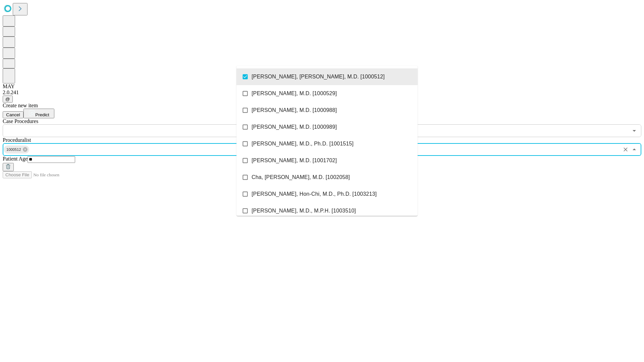 The height and width of the screenshot is (362, 644). What do you see at coordinates (15, 158) in the screenshot?
I see `span: Patient Age` at bounding box center [15, 158].